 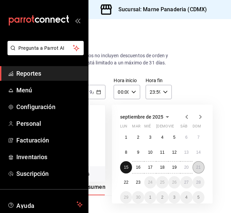 I want to click on abbr: 4 de octubre de 2025, so click(x=186, y=197).